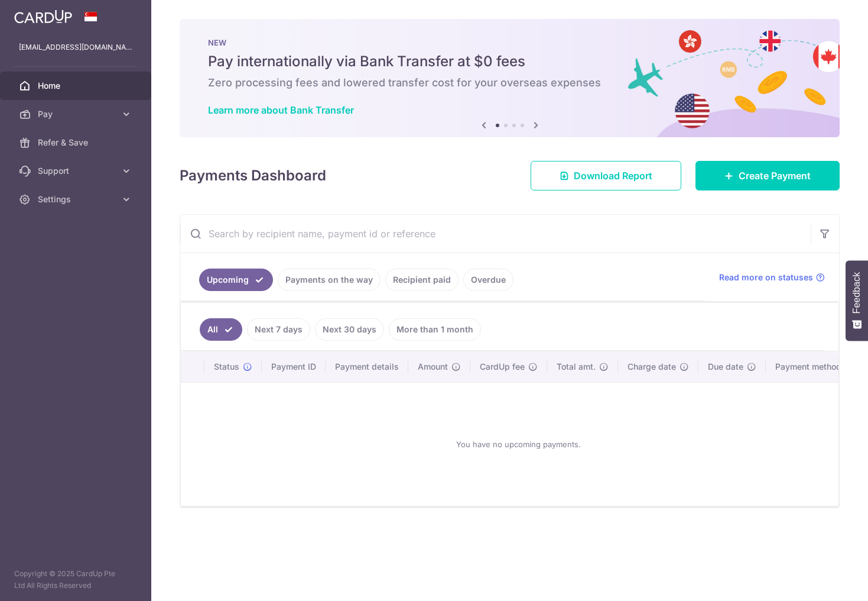  What do you see at coordinates (77, 199) in the screenshot?
I see `span: Settings` at bounding box center [77, 199].